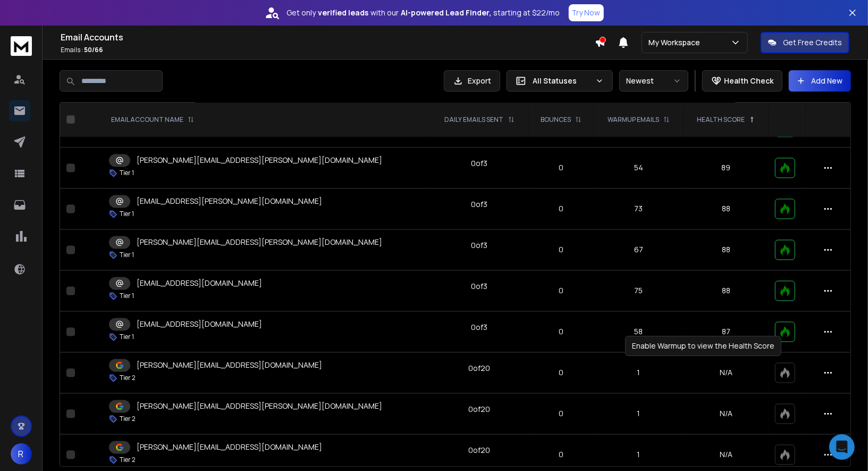 This screenshot has width=868, height=471. What do you see at coordinates (639, 250) in the screenshot?
I see `td: 67` at bounding box center [639, 250].